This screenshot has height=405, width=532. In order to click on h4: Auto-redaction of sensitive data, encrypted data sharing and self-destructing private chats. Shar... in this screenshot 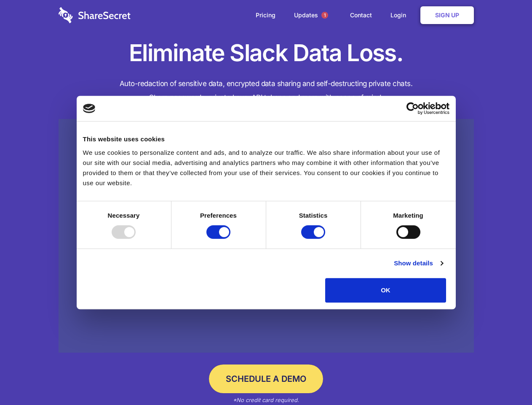, I will do `click(266, 91)`.